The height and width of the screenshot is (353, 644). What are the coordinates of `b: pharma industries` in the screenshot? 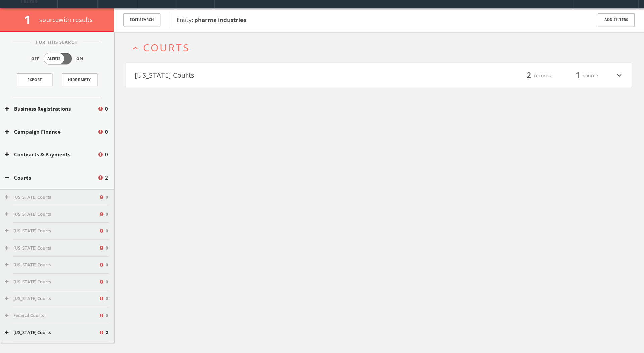 It's located at (220, 19).